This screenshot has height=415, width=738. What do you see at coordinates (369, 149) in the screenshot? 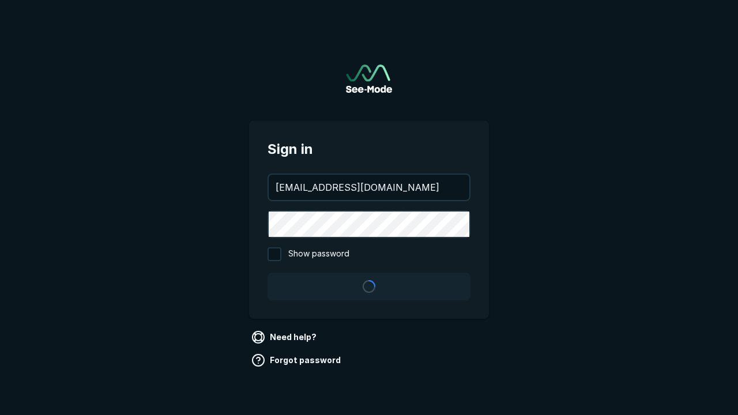
I see `span: Sign in` at bounding box center [369, 149].